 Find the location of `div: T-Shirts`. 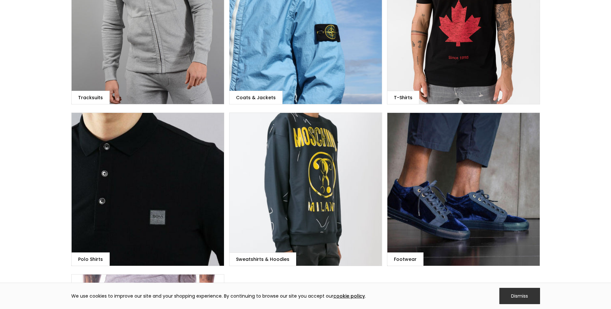

div: T-Shirts is located at coordinates (403, 98).